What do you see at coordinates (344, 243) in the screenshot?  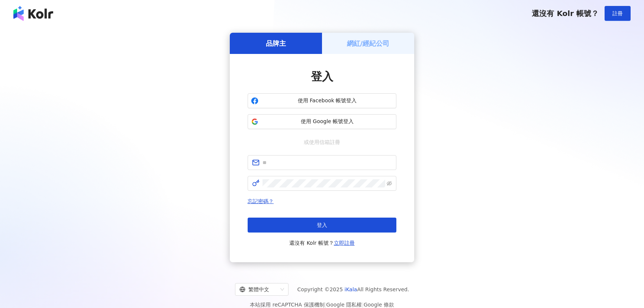 I see `a: 立即註冊` at bounding box center [344, 243].